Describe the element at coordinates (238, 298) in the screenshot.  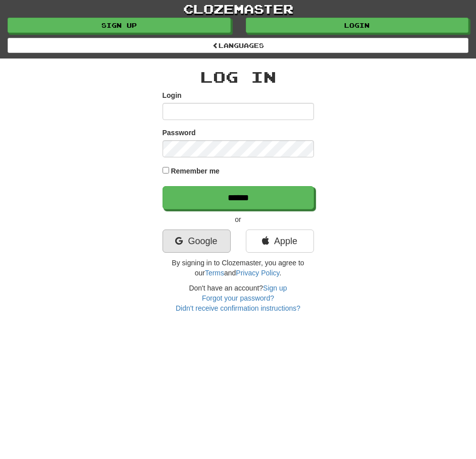
I see `div: Don't have an account?` at that location.